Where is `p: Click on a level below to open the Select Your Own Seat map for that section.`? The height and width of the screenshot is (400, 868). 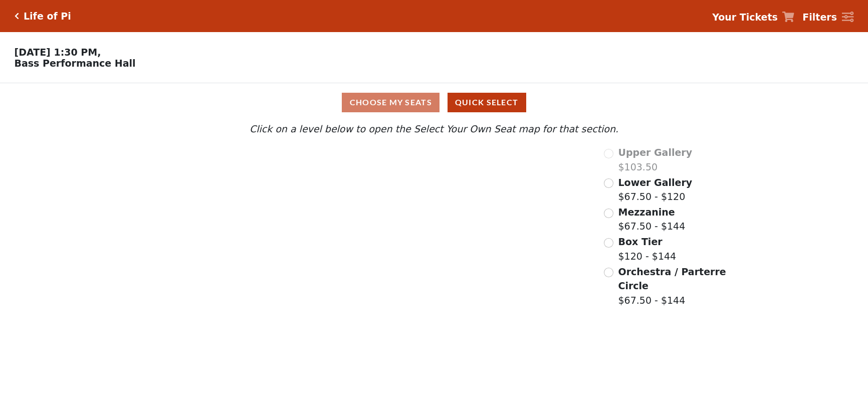
p: Click on a level below to open the Select Your Own Seat map for that section. is located at coordinates (434, 129).